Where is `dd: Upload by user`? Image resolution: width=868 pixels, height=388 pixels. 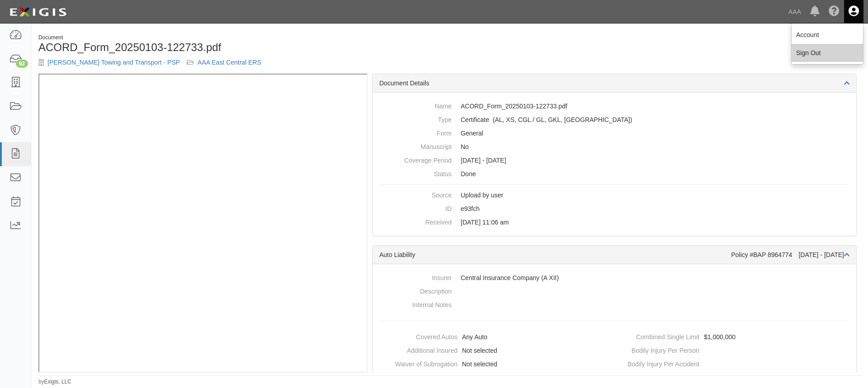 dd: Upload by user is located at coordinates (614, 195).